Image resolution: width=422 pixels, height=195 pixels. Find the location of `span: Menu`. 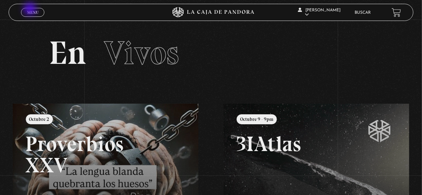

span: Menu is located at coordinates (33, 12).